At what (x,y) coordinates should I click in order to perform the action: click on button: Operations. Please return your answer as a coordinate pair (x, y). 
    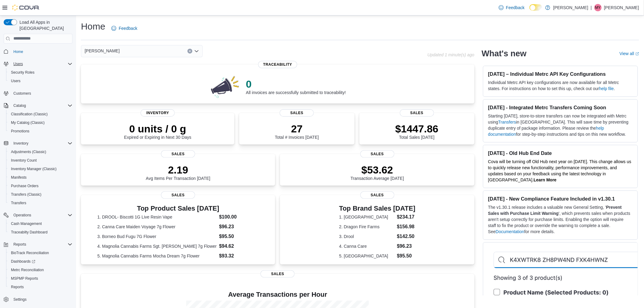
    Looking at the image, I should click on (38, 215).